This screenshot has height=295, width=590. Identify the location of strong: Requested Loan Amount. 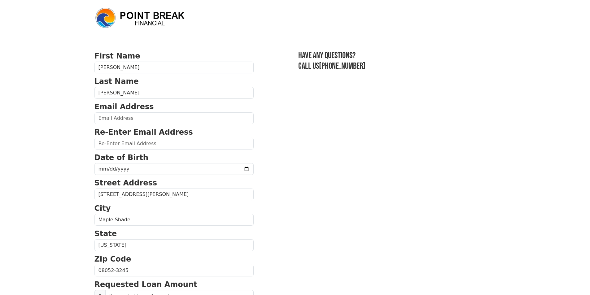
(146, 284).